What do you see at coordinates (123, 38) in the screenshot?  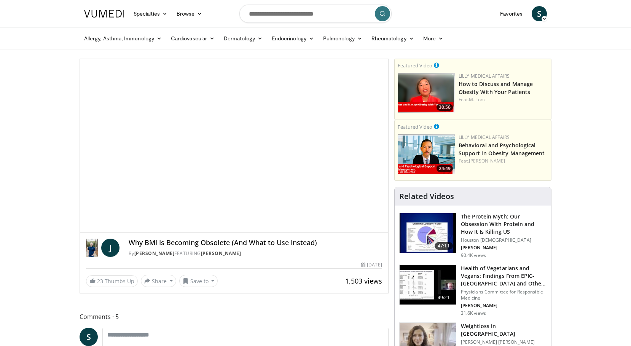 I see `a: Allergy, Asthma, Immunology` at bounding box center [123, 38].